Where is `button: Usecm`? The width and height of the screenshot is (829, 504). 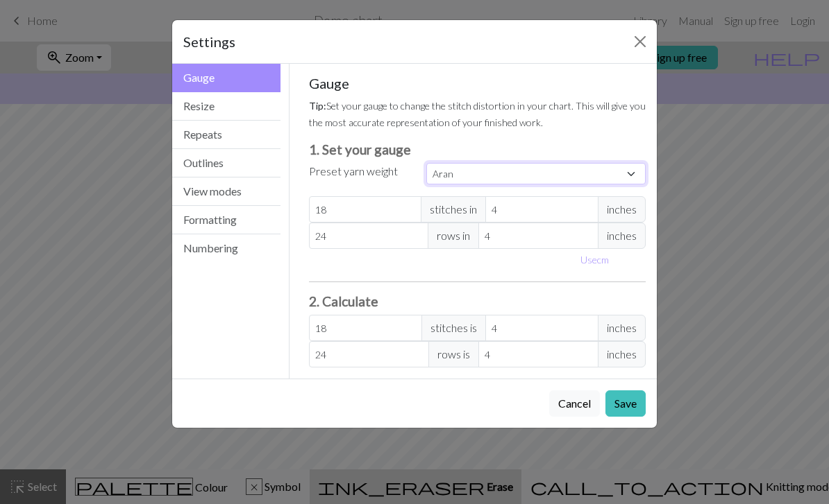 button: Usecm is located at coordinates (594, 259).